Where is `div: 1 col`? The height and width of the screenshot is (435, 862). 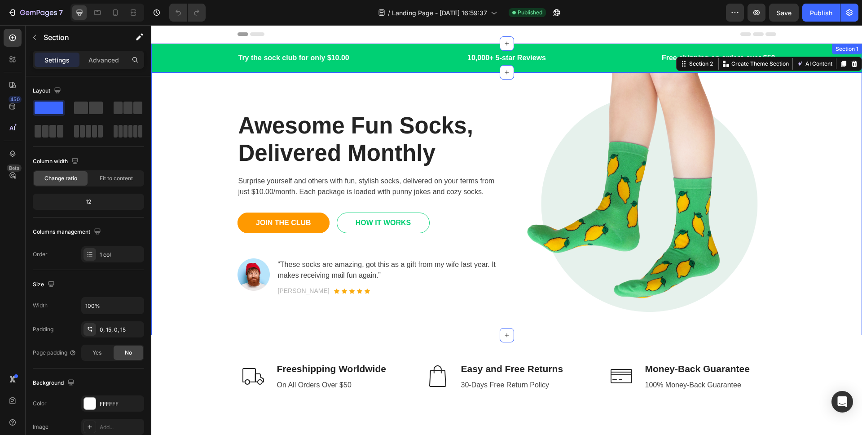
div: 1 col is located at coordinates (121, 255).